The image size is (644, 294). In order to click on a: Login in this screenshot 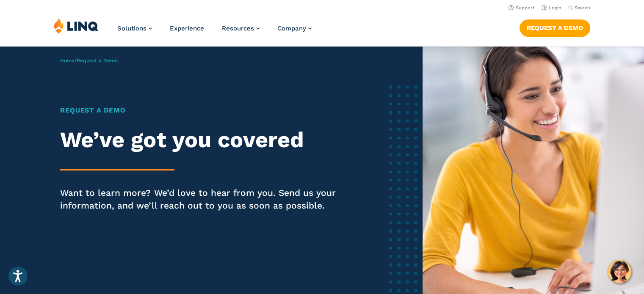, I will do `click(551, 7)`.